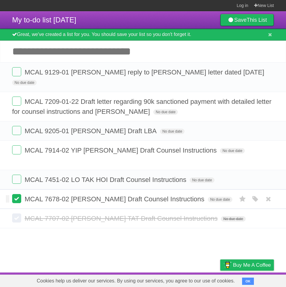  What do you see at coordinates (198, 280) in the screenshot?
I see `a: Terms` at bounding box center [198, 280].